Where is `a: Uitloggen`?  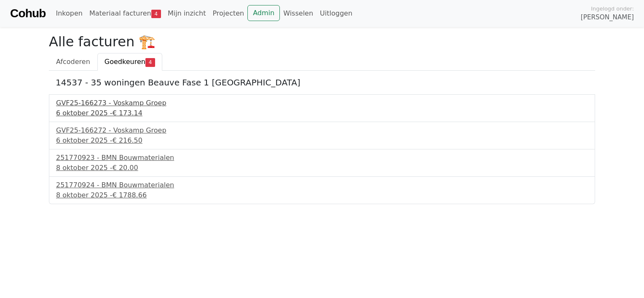
a: Uitloggen is located at coordinates (336, 14).